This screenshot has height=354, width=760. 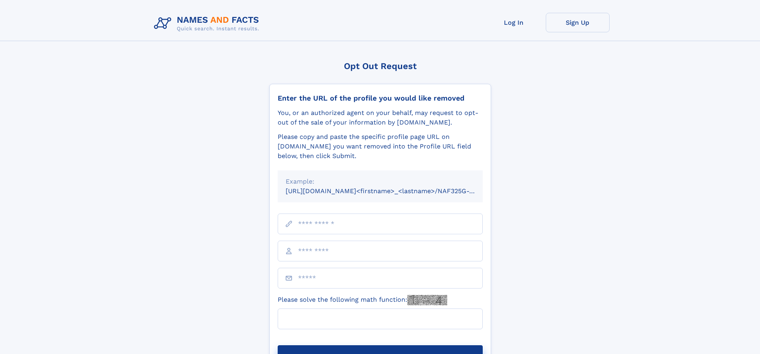 I want to click on div: Enter the URL of the profile you would like removed, so click(x=380, y=98).